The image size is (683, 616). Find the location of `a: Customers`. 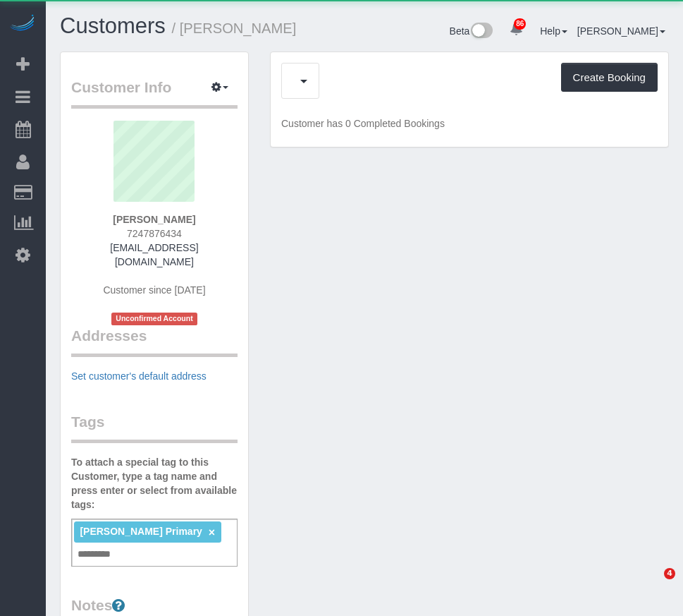

a: Customers is located at coordinates (112, 26).